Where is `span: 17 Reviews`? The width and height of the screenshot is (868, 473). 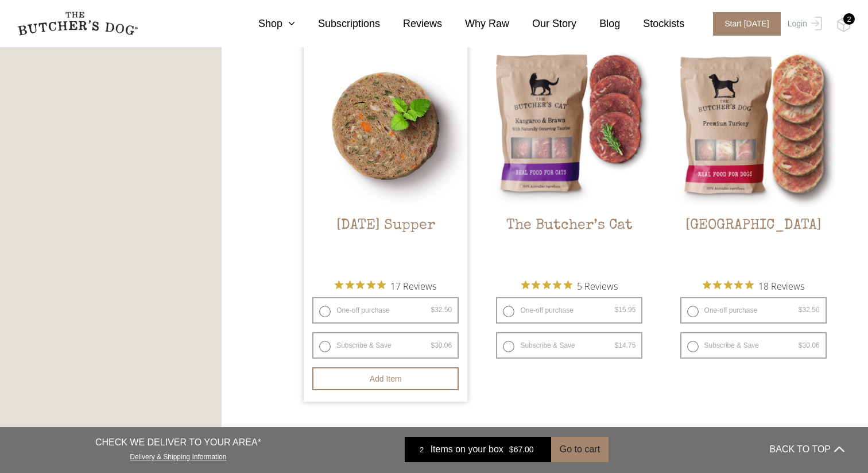
span: 17 Reviews is located at coordinates (413, 285).